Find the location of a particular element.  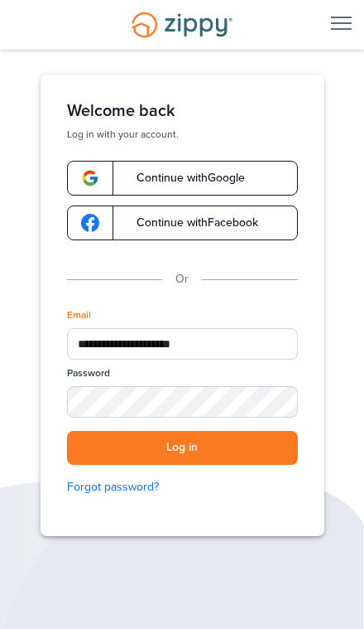

span: Continue with Google is located at coordinates (182, 178).